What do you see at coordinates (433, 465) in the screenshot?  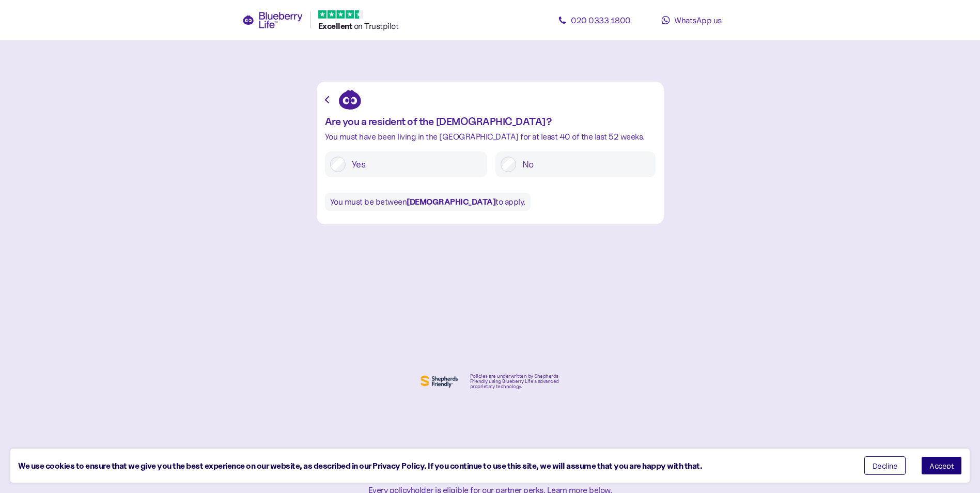 I see `div: We use cookies to ensure that we give you the best experience on our website, as described in our...` at bounding box center [433, 465].